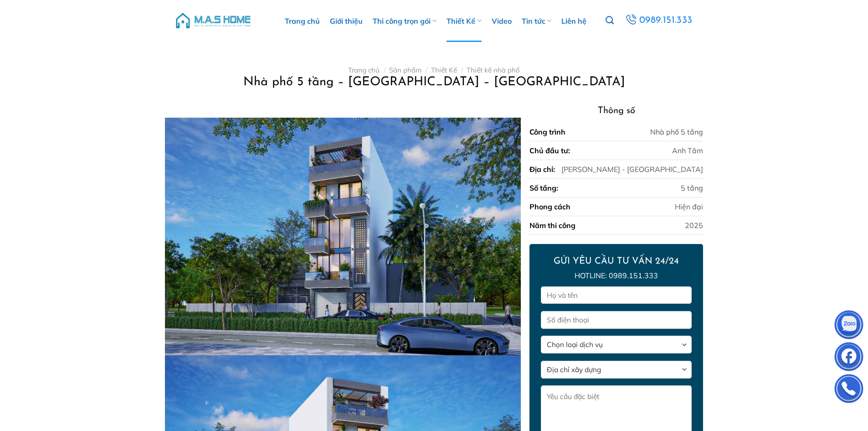  I want to click on input: Số điện thoại, so click(616, 319).